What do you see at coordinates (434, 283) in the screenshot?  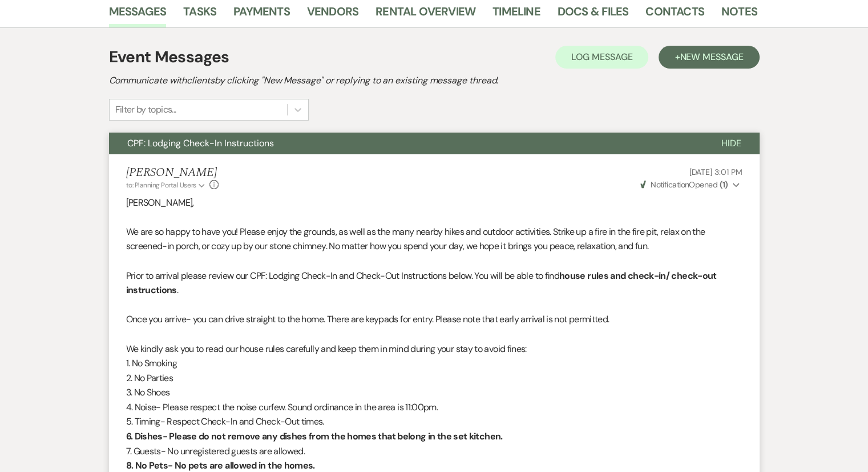 I see `p: Prior to arrival please review our CPF: Lodging Check-In and Check-Out Instructions below. You wi...` at bounding box center [434, 283].